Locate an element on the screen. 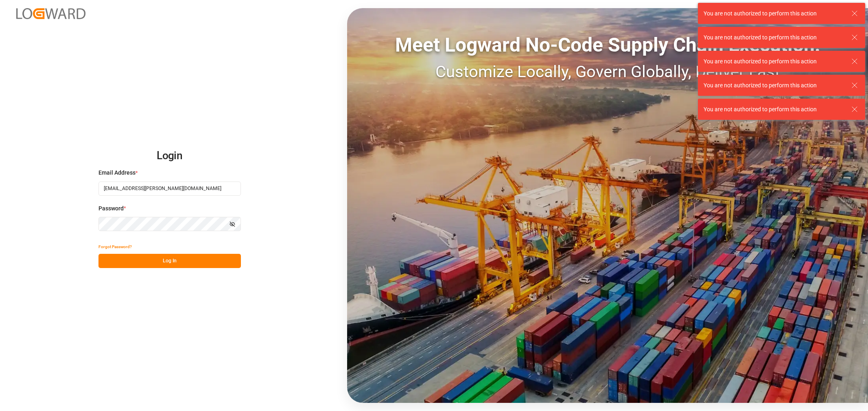 The image size is (868, 411). div: Customize Locally, Govern Globally, Deliver Fast is located at coordinates (607, 72).